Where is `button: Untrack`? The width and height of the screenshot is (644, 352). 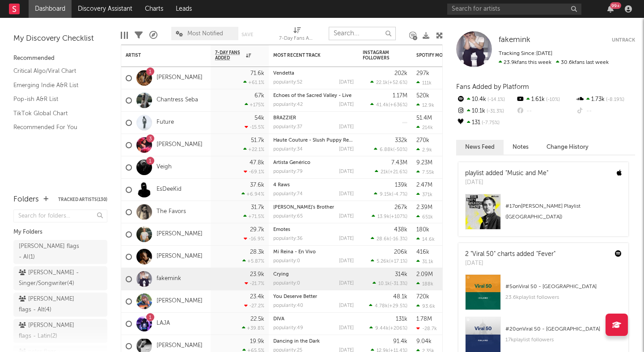 button: Untrack is located at coordinates (623, 40).